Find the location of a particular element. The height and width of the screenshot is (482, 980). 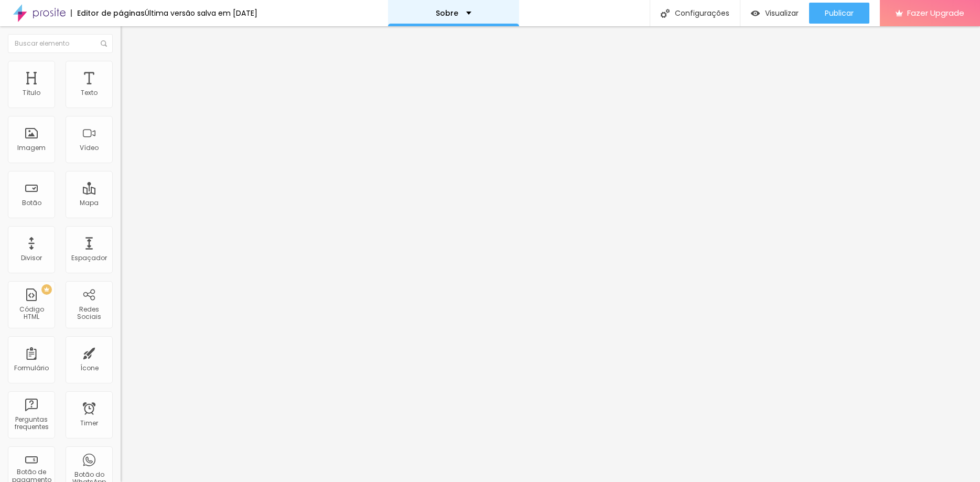

span: Publicar is located at coordinates (840, 13).